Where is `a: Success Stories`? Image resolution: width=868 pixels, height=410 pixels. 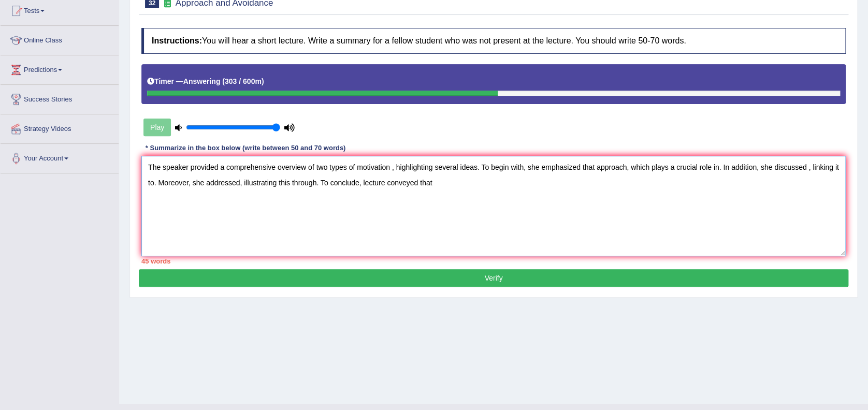 a: Success Stories is located at coordinates (60, 97).